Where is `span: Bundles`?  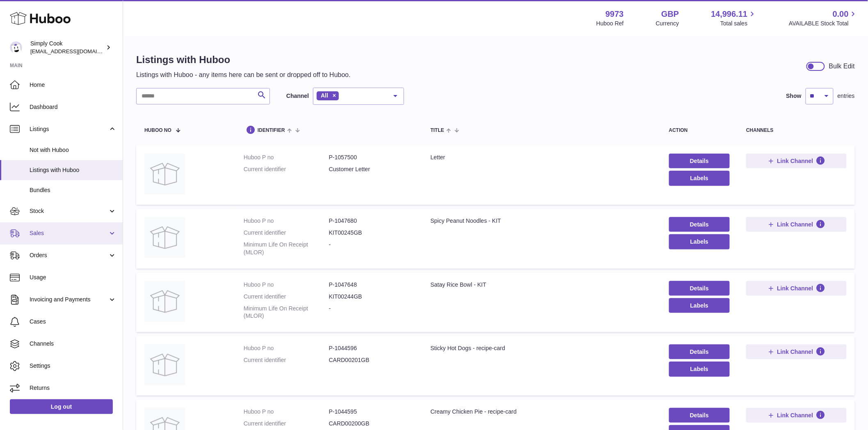 span: Bundles is located at coordinates (73, 190).